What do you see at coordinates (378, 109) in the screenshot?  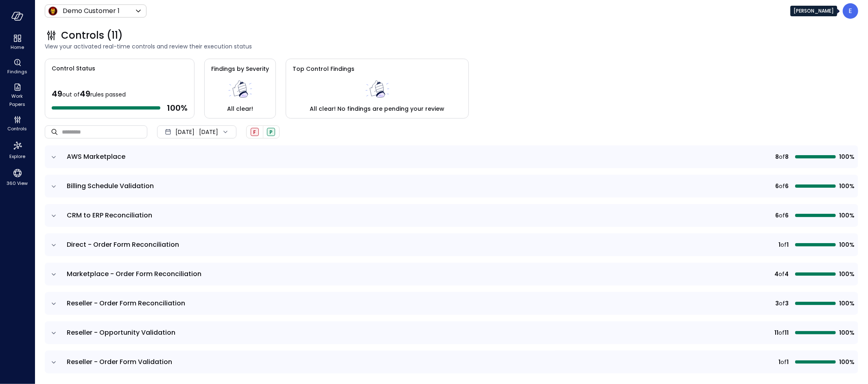 I see `span: All clear! No findings are pending your review` at bounding box center [378, 109].